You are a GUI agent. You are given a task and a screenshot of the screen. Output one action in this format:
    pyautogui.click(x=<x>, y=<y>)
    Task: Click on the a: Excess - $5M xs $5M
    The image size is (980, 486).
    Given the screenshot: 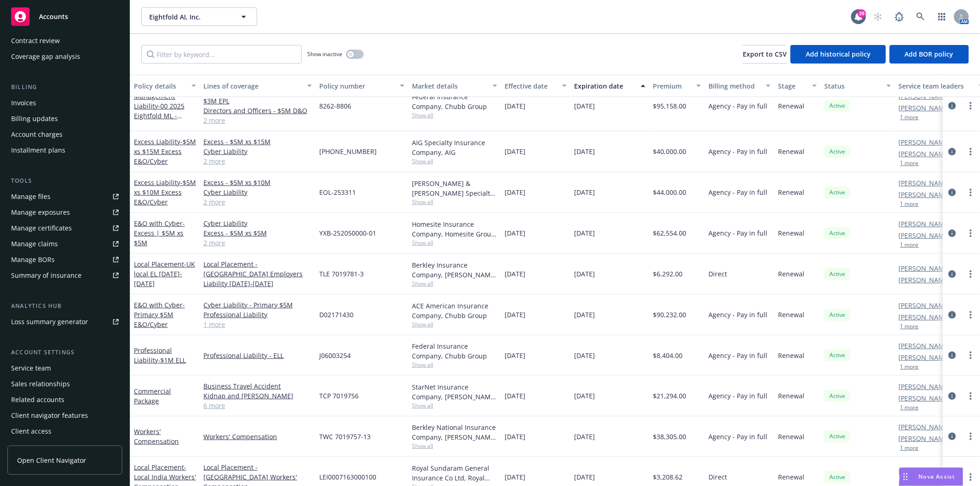 What is the action you would take?
    pyautogui.click(x=258, y=233)
    